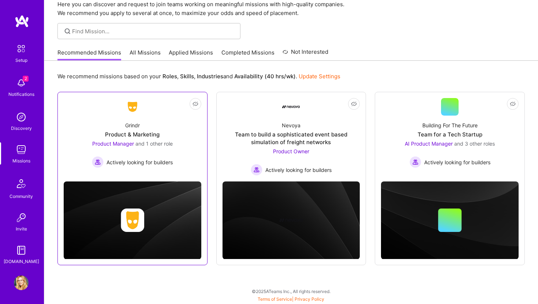 The width and height of the screenshot is (538, 304). Describe the element at coordinates (309, 299) in the screenshot. I see `a: Privacy Policy` at that location.